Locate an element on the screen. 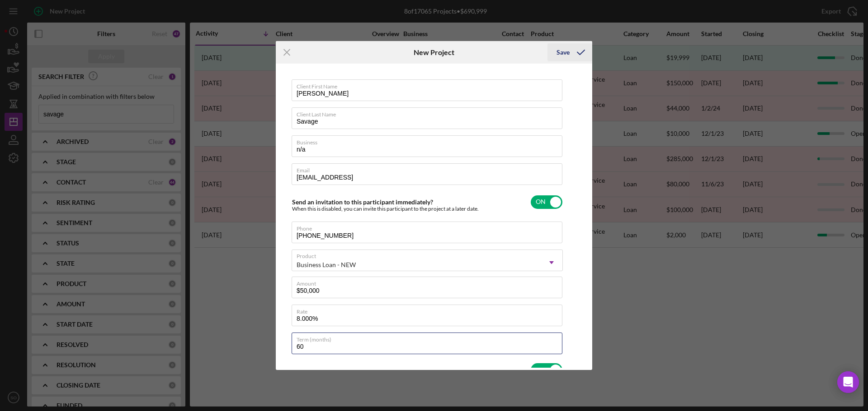 The image size is (868, 411). label: Email is located at coordinates (429, 169).